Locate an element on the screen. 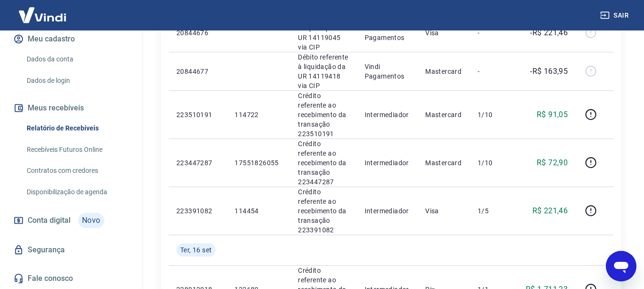 This screenshot has height=289, width=644. p: Crédito referente ao recebimento da transação 223391082 is located at coordinates (323, 211).